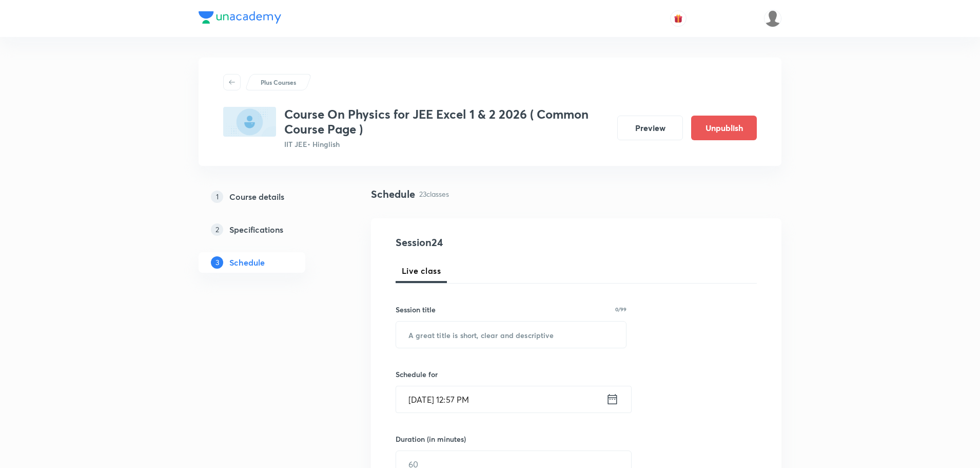 The height and width of the screenshot is (468, 980). What do you see at coordinates (621, 310) in the screenshot?
I see `p: 0/99` at bounding box center [621, 310].